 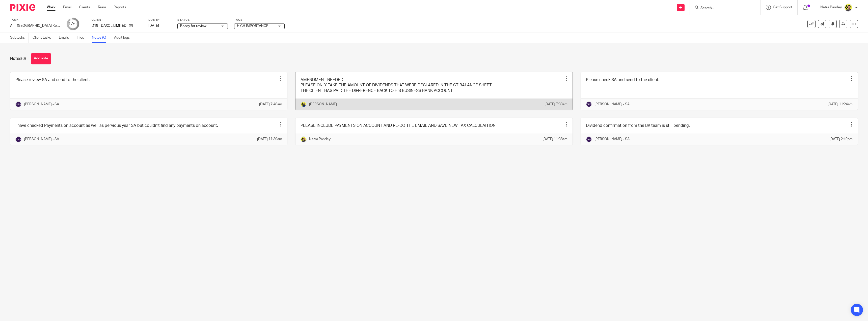 I want to click on button: Add note, so click(x=41, y=59).